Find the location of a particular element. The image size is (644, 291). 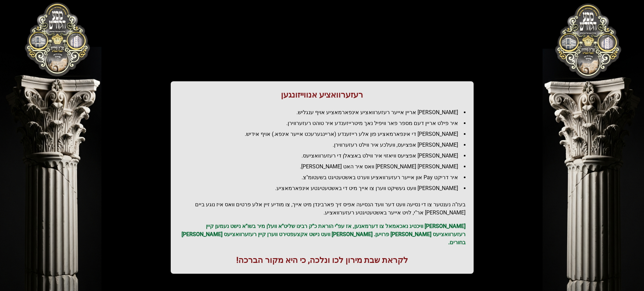

h2: בעז"ה נענטער צו די נסיעה וועט דער וועד הנסיעה אפיס זיך פארבינדן מיט אייך, צו מודיע זיין אלע פרטים... is located at coordinates (322, 209).